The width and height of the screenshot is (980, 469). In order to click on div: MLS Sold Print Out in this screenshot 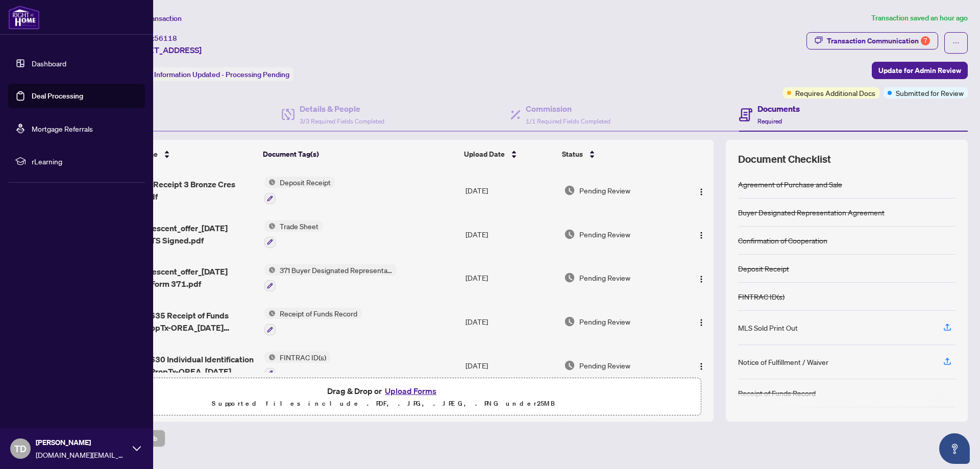, I will do `click(768, 327)`.